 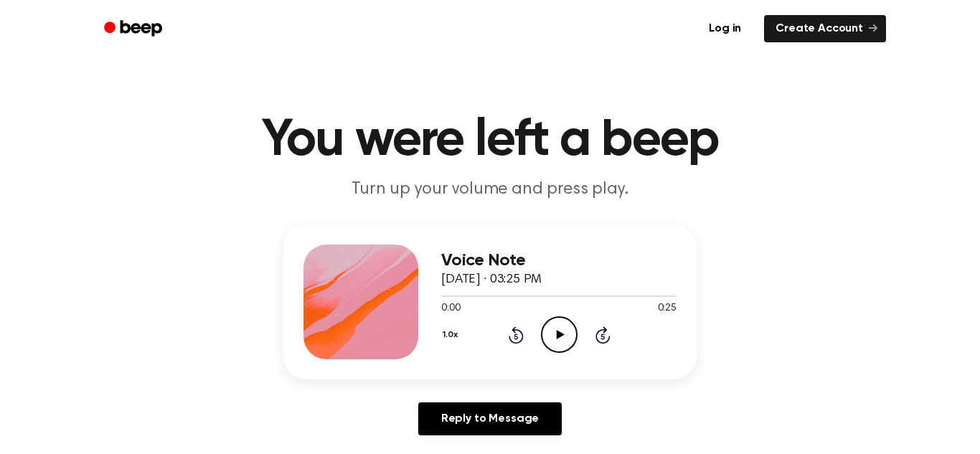 What do you see at coordinates (134, 29) in the screenshot?
I see `a: Beep` at bounding box center [134, 29].